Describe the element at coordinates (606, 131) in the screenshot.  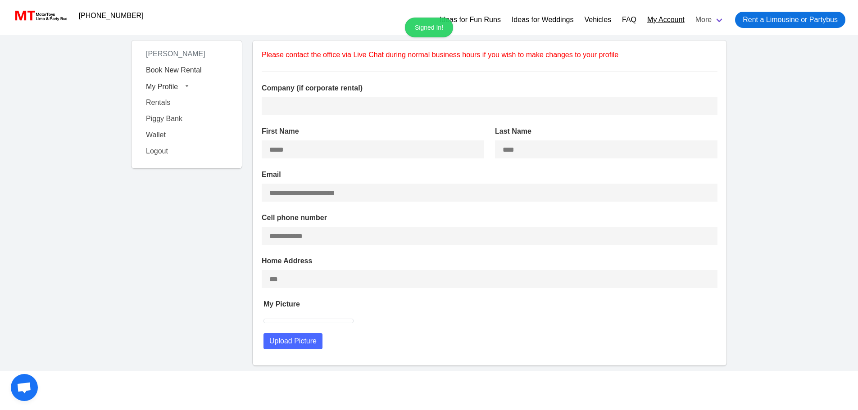
I see `label: Last Name` at that location.